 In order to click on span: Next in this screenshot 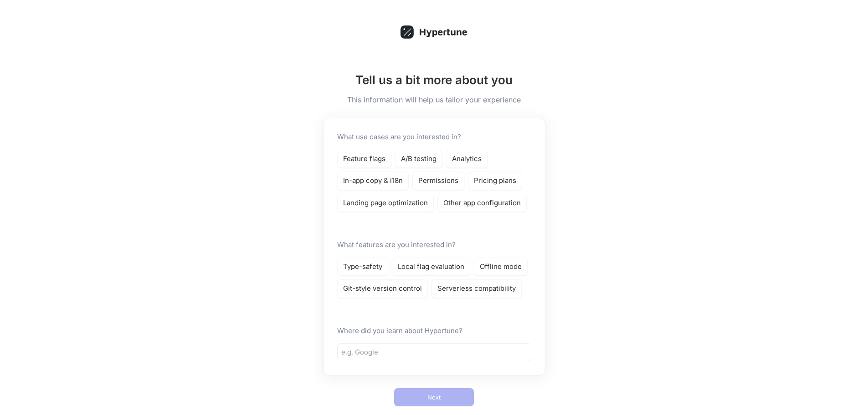, I will do `click(434, 397)`.